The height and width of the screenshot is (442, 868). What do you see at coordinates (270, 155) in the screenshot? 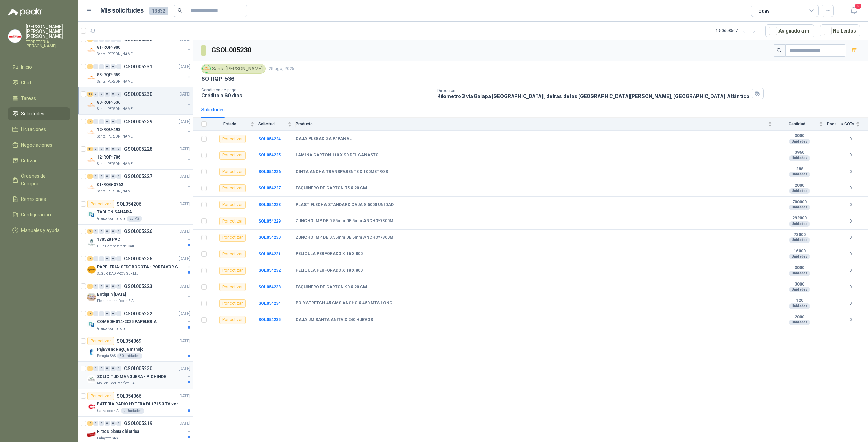
I see `b: SOL054225` at bounding box center [270, 155].